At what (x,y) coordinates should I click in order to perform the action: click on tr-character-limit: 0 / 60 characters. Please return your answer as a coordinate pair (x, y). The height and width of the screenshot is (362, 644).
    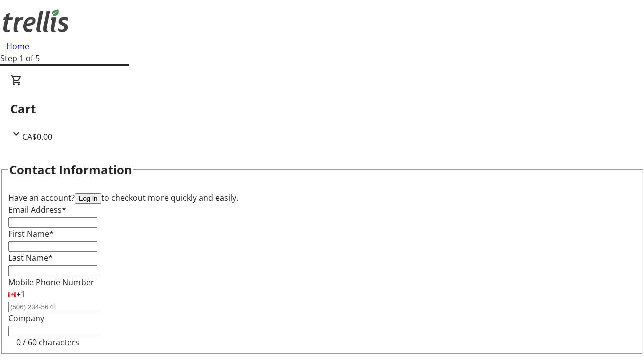
    Looking at the image, I should click on (47, 343).